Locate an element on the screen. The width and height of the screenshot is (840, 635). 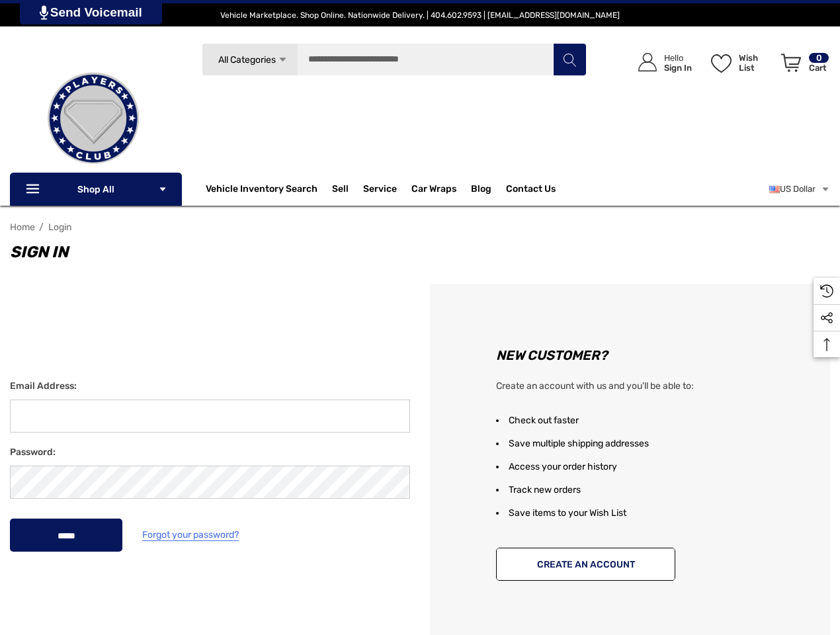
span: Login is located at coordinates (59, 227).